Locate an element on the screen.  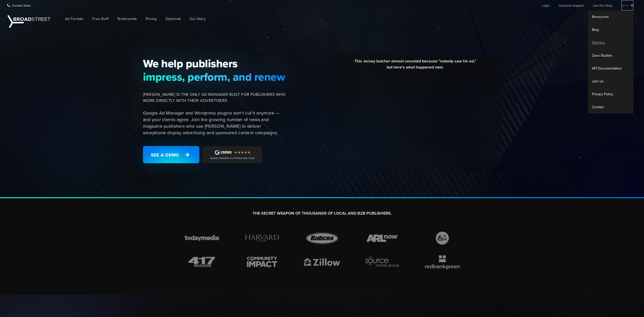
p: Google Ad Manager and Wordpress plugins don't cut it anymore — and your clients agree. Join the g... is located at coordinates (214, 123).